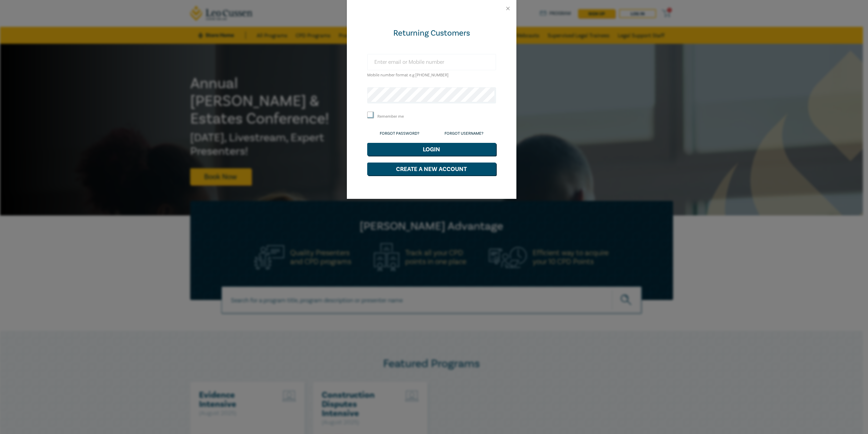 The width and height of the screenshot is (868, 434). What do you see at coordinates (431, 169) in the screenshot?
I see `button: Create a New Account` at bounding box center [431, 169].